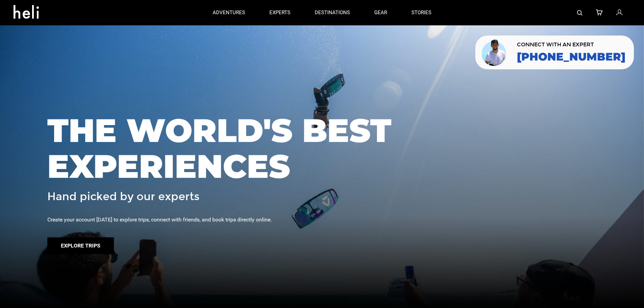  Describe the element at coordinates (280, 12) in the screenshot. I see `p: experts` at that location.